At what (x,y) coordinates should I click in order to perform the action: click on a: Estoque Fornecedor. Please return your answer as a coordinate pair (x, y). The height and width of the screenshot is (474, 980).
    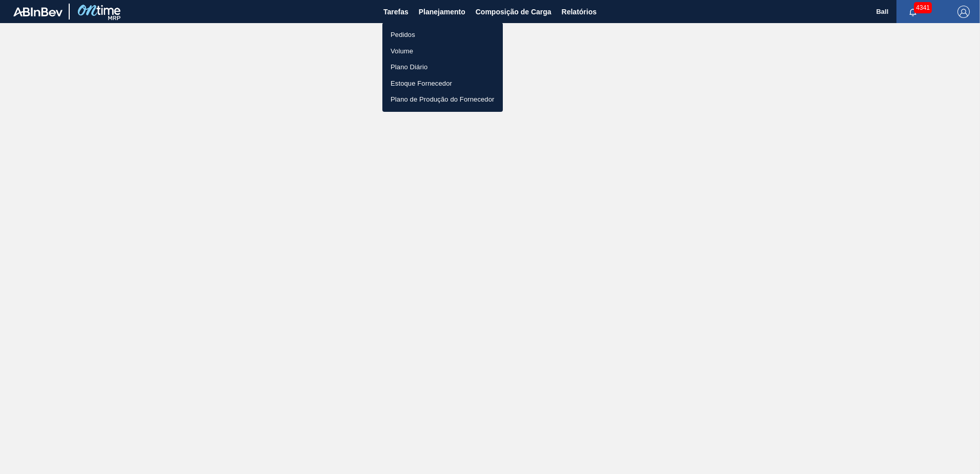
    Looking at the image, I should click on (443, 83).